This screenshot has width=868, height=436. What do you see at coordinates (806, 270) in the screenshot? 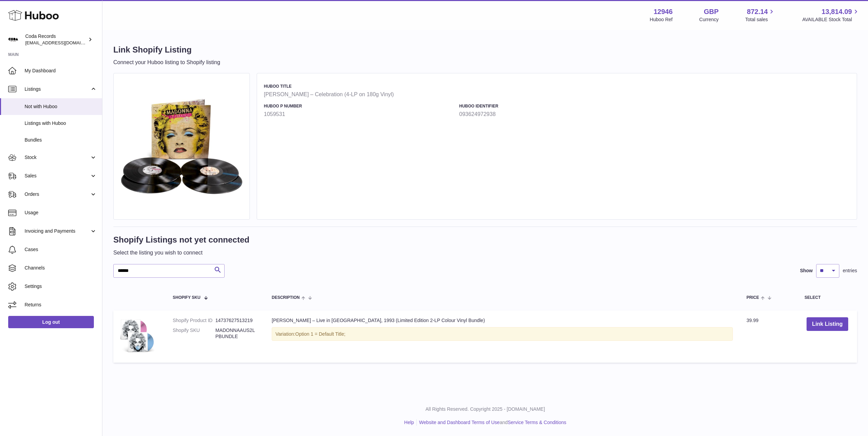
I see `label: Show` at bounding box center [806, 270].